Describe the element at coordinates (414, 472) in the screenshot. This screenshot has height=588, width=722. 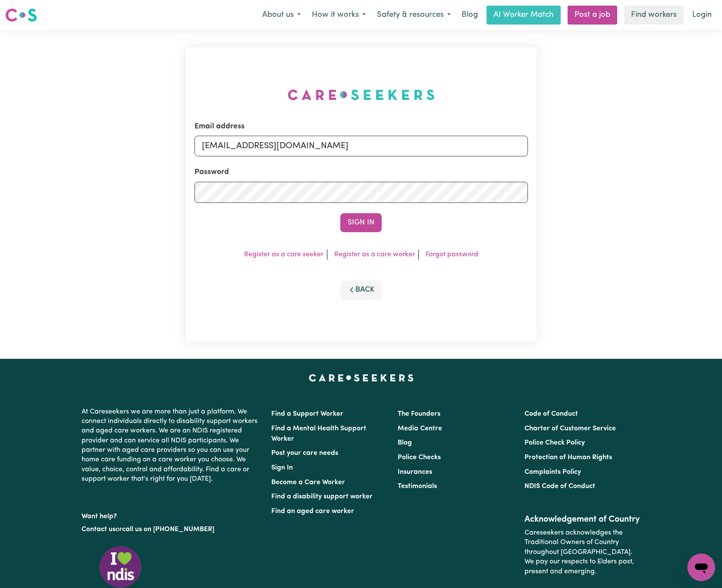
I see `a: Insurances` at that location.